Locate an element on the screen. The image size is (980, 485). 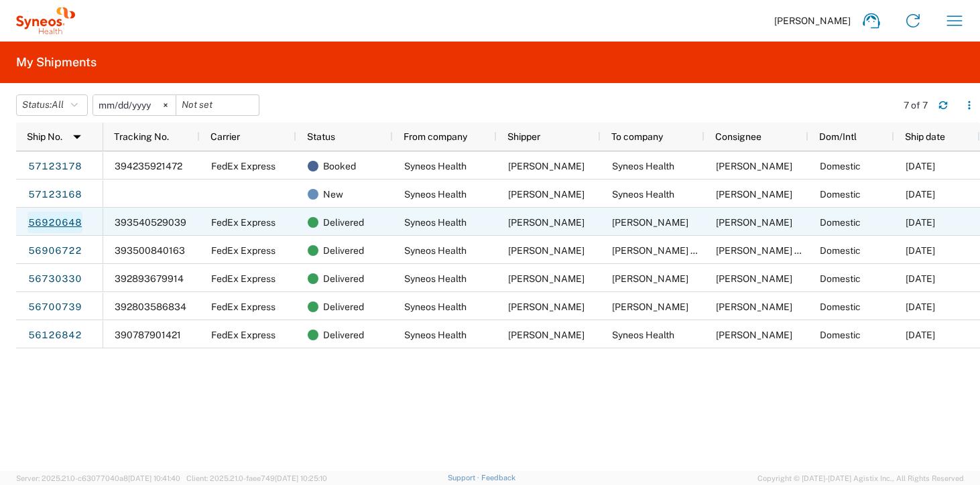
span: 09/05/2025 is located at coordinates (920, 279).